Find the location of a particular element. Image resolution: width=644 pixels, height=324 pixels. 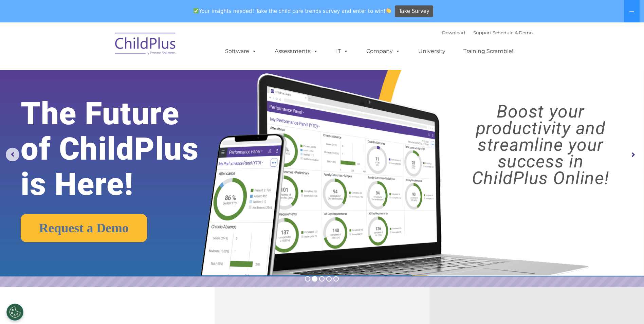

span: Last name is located at coordinates (105, 47).